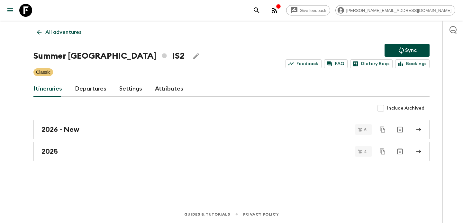  Describe the element at coordinates (48, 89) in the screenshot. I see `a: Itineraries` at that location.